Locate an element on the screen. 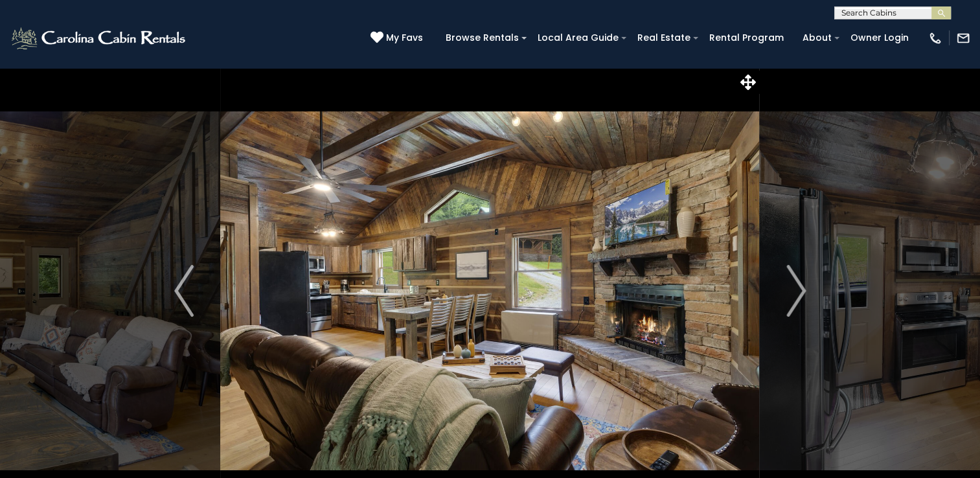 The height and width of the screenshot is (478, 980). img: phone-regular-white.png is located at coordinates (935, 38).